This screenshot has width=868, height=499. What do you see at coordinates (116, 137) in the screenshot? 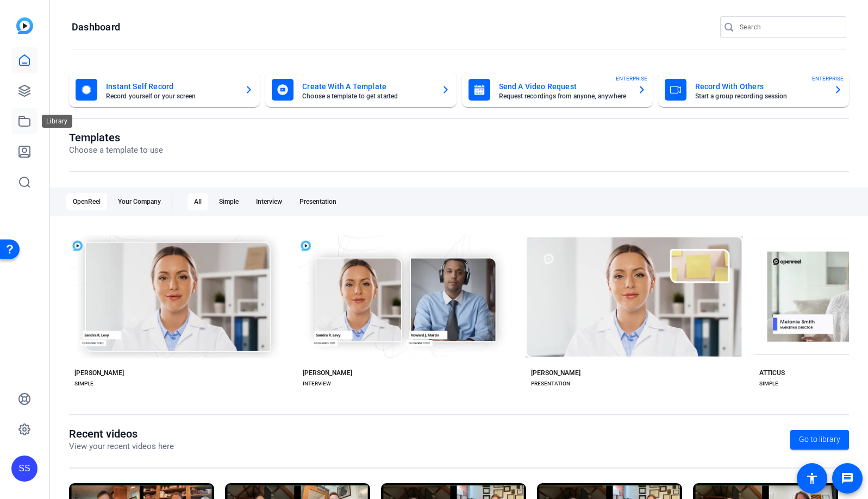
I see `h1: Templates` at bounding box center [116, 137].